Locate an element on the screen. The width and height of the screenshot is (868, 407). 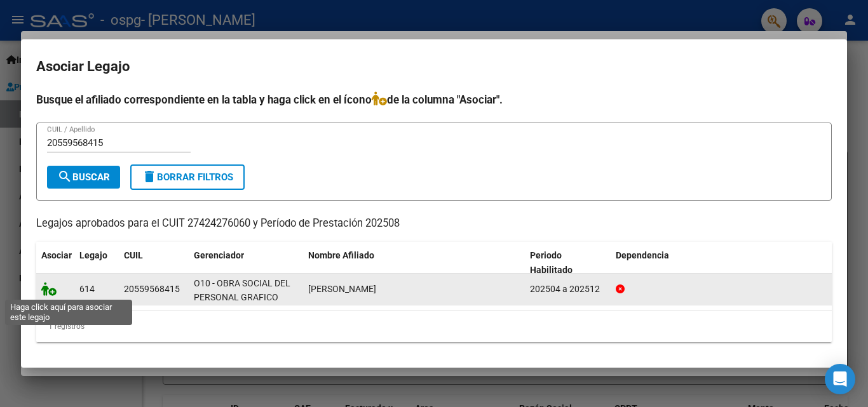
p: Legajos aprobados para el CUIT 27424276060 y Período de Prestación 202508 is located at coordinates (434, 223).